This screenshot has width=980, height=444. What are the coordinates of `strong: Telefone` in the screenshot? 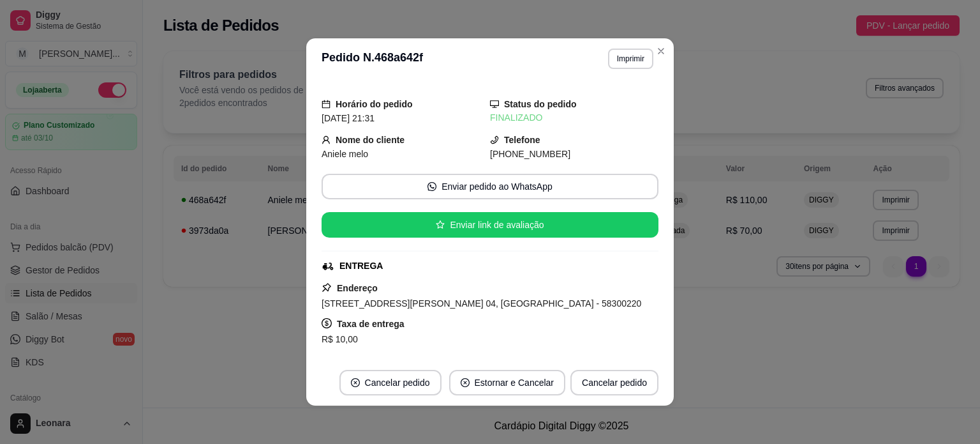 It's located at (522, 140).